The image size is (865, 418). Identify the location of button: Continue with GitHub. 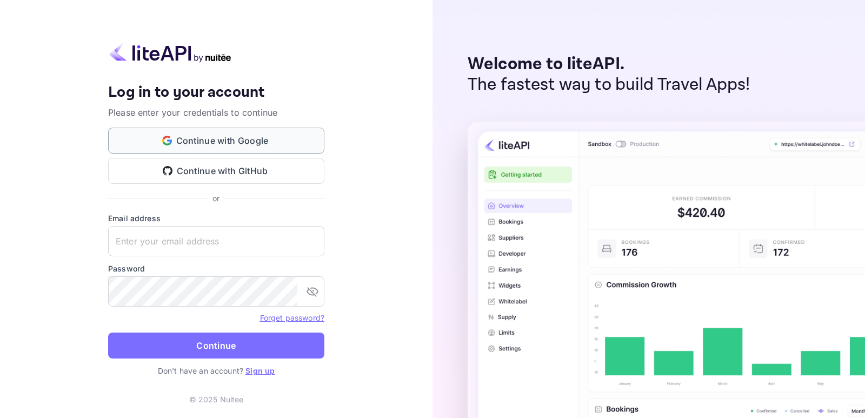
(216, 171).